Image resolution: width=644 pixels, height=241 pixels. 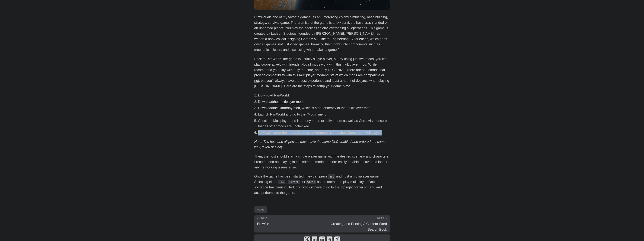 I want to click on code: Direct, so click(x=294, y=182).